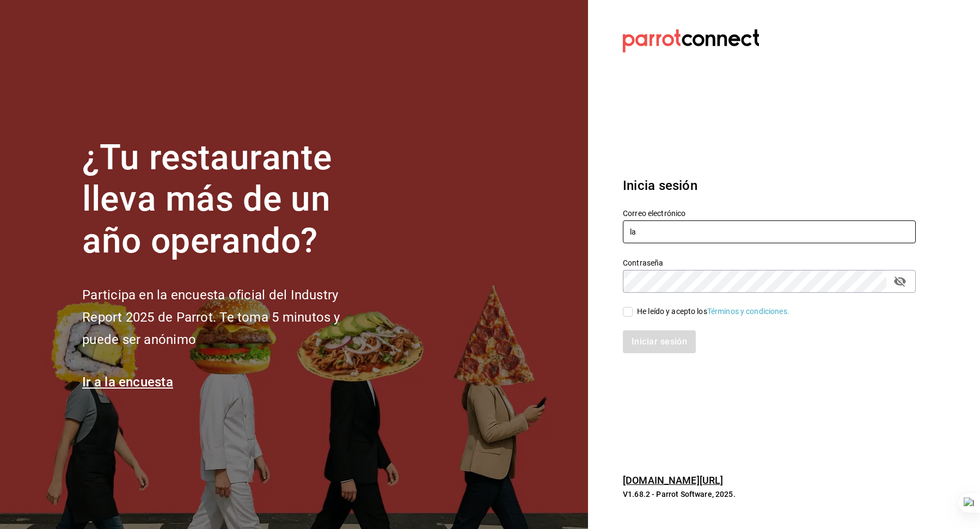 The image size is (980, 529). I want to click on label: Correo electrónico, so click(769, 213).